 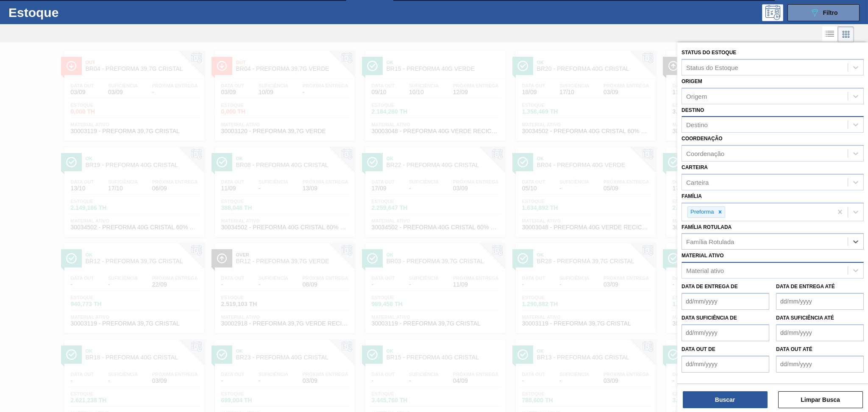 What do you see at coordinates (710, 242) in the screenshot?
I see `div: Família Rotulada` at bounding box center [710, 242].